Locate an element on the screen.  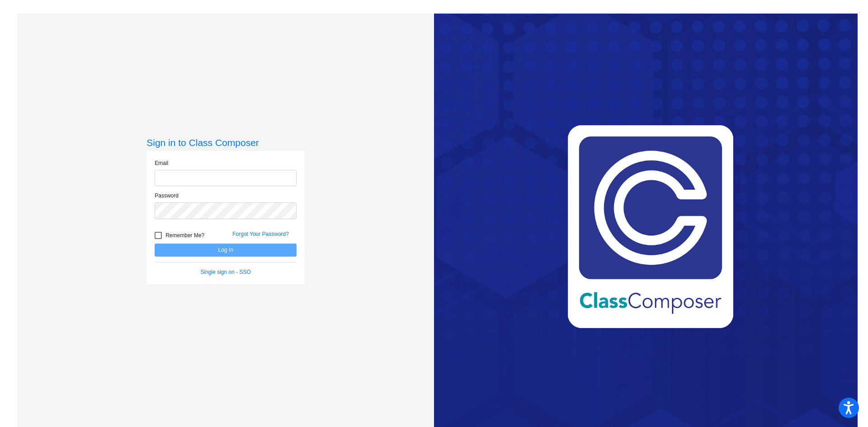
a: Single sign on - SSO is located at coordinates (225, 272).